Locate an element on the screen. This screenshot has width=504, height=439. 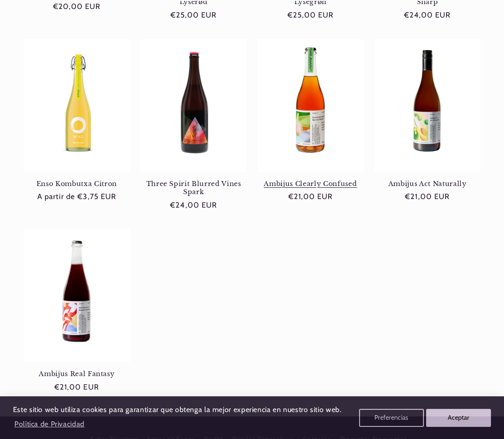
a: Ambijus Act Naturally is located at coordinates (428, 184).